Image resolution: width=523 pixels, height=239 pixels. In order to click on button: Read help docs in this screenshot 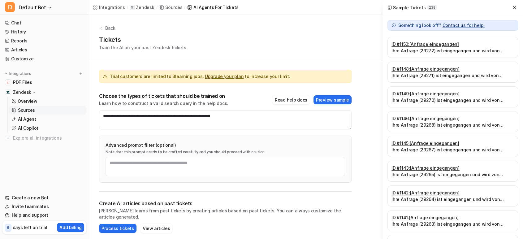, I will do `click(291, 100)`.